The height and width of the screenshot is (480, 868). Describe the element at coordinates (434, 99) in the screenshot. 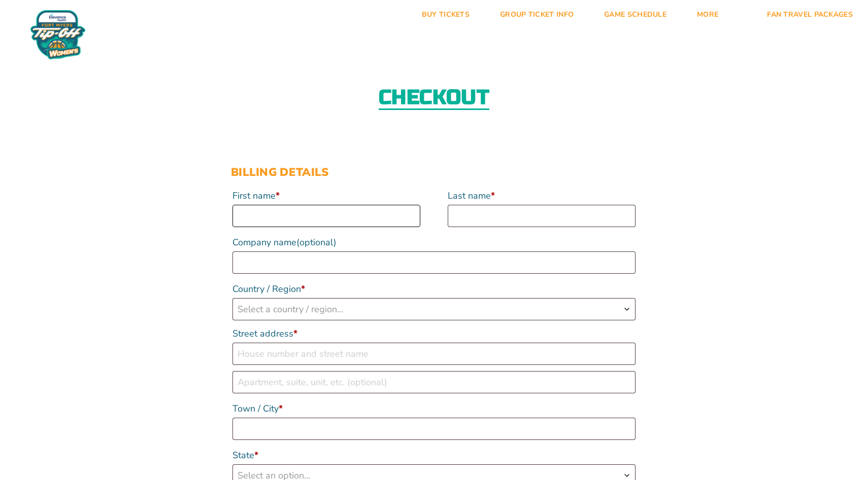

I see `h2: Checkout` at that location.